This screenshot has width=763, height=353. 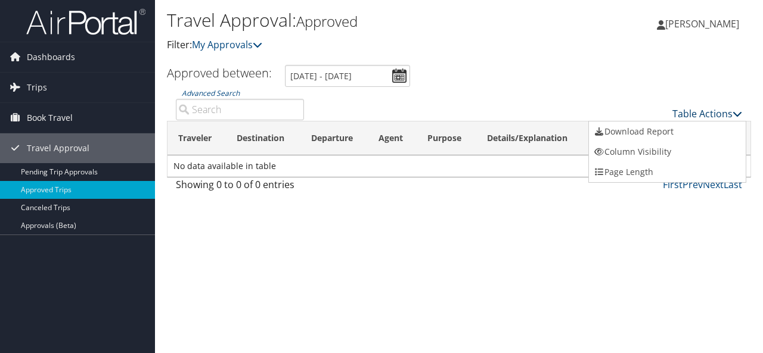 What do you see at coordinates (37, 88) in the screenshot?
I see `span: Trips` at bounding box center [37, 88].